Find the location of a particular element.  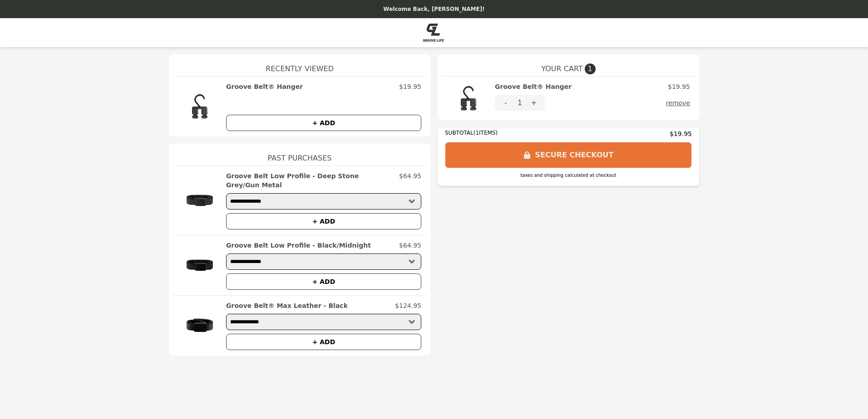

span: 1 is located at coordinates (590, 69).